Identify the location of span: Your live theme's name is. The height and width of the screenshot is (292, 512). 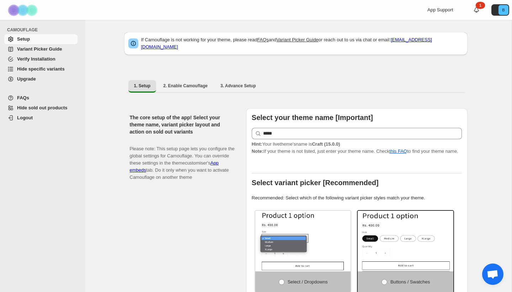
(296, 144).